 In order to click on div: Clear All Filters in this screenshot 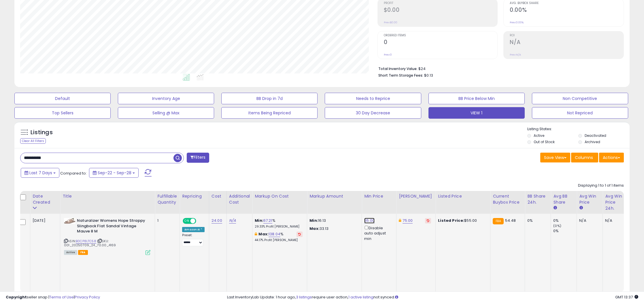, I will do `click(33, 141)`.